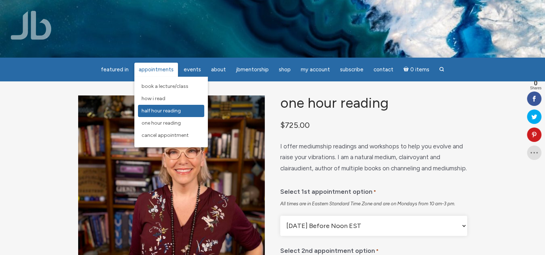 The height and width of the screenshot is (255, 545). What do you see at coordinates (165, 86) in the screenshot?
I see `span: Book a Lecture/Class` at bounding box center [165, 86].